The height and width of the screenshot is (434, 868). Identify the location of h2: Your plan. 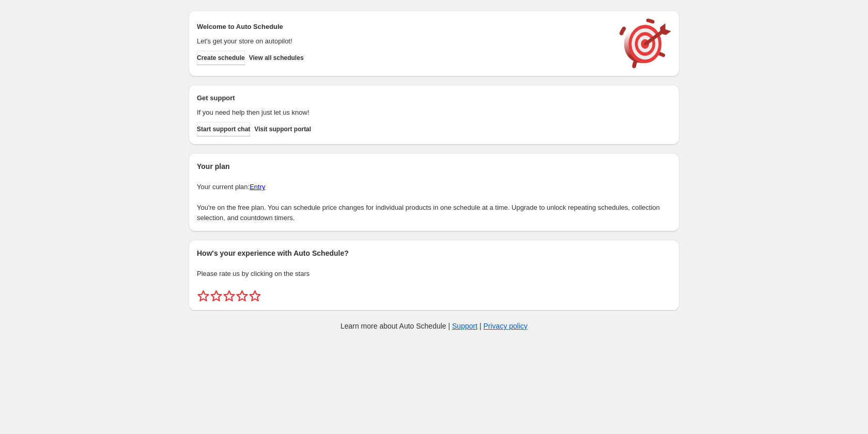
(434, 166).